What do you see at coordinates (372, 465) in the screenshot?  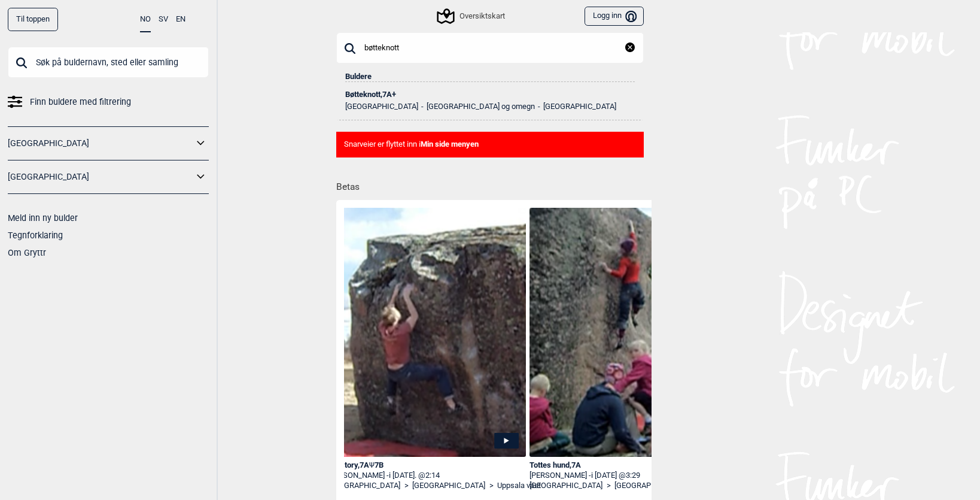 I see `span: Ψ` at bounding box center [372, 465].